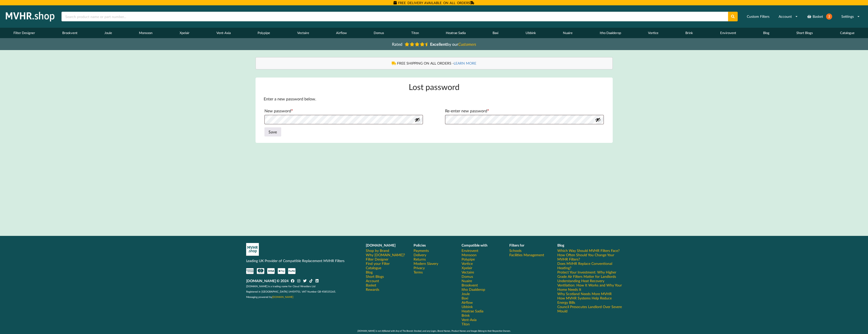 This screenshot has height=334, width=868. Describe the element at coordinates (420, 255) in the screenshot. I see `a: Delivery` at that location.